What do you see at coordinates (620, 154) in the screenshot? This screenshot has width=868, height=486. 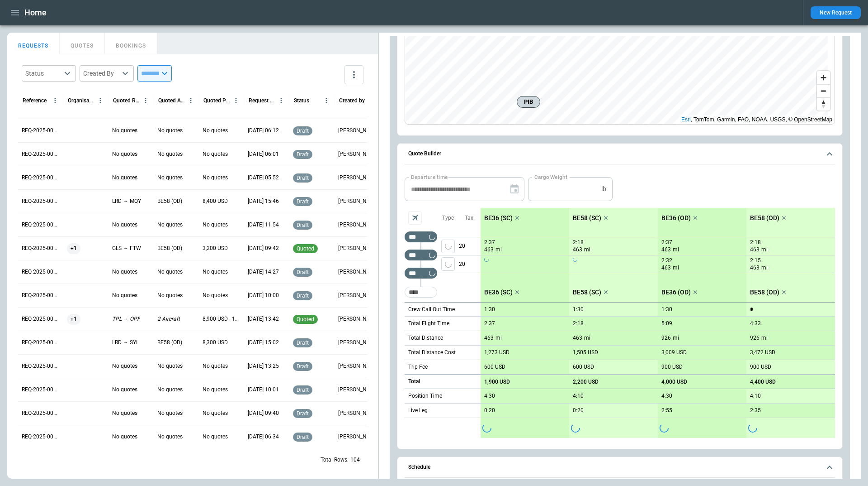 I see `button: Quote Builder` at bounding box center [620, 154].